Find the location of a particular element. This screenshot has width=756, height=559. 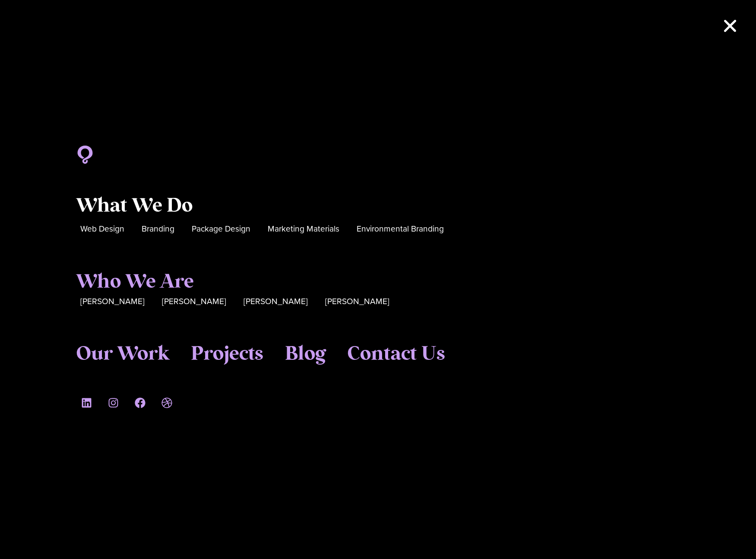

a: Environmental Branding is located at coordinates (400, 229).